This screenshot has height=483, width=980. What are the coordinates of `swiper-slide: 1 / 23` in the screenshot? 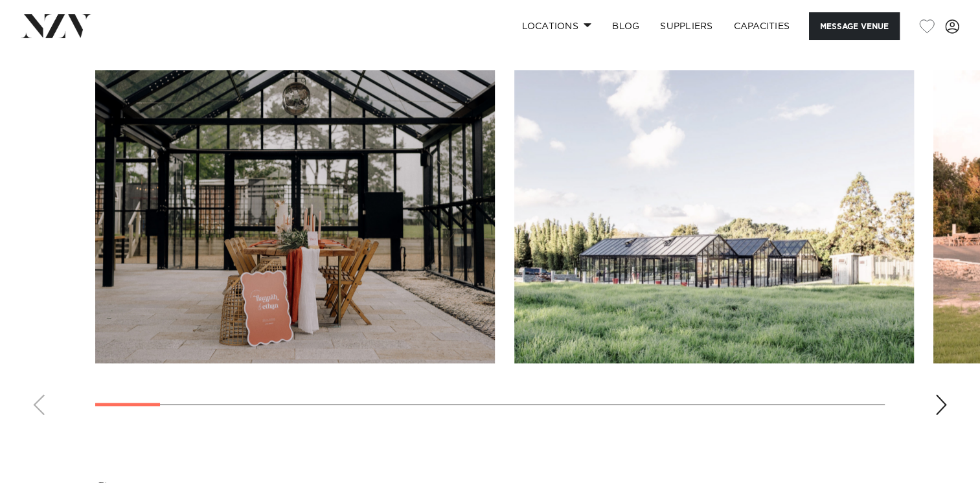 It's located at (295, 216).